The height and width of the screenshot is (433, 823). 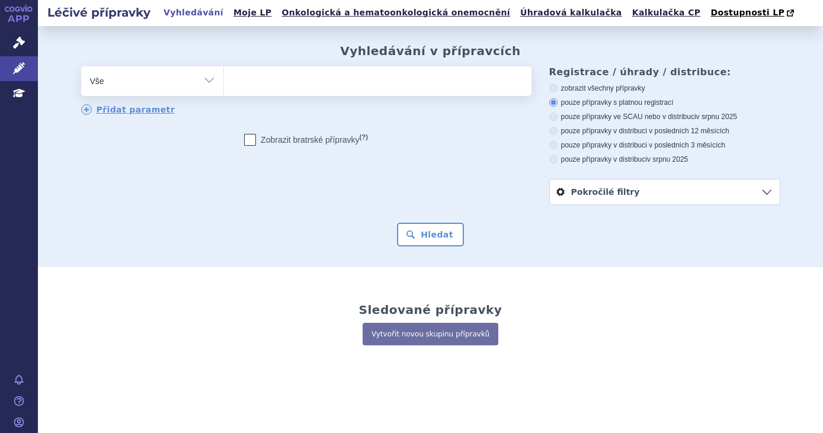 What do you see at coordinates (396, 12) in the screenshot?
I see `a: Onkologická a hematoonkologická onemocnění` at bounding box center [396, 12].